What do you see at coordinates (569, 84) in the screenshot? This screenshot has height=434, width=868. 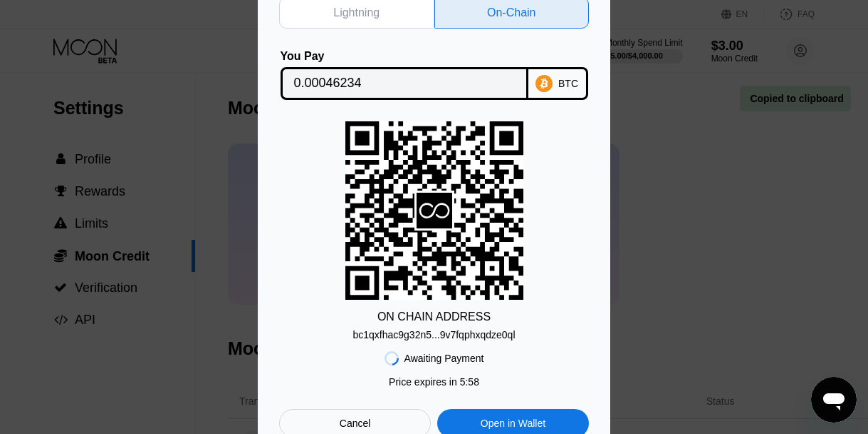 I see `div: BTC` at bounding box center [569, 84].